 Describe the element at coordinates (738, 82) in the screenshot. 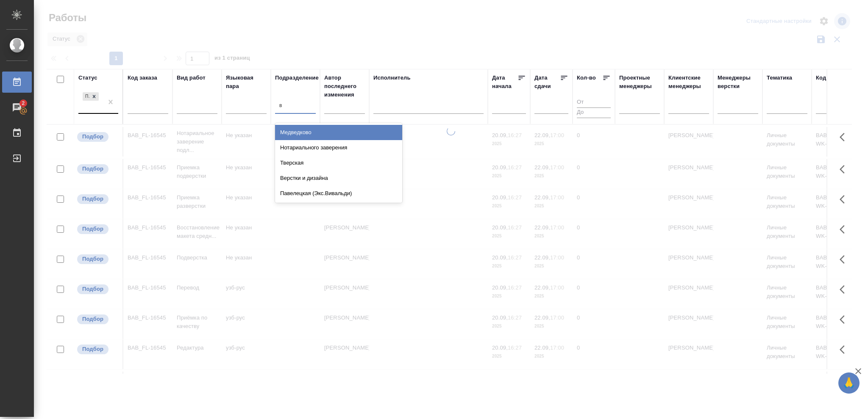

I see `div: Менеджеры верстки` at that location.